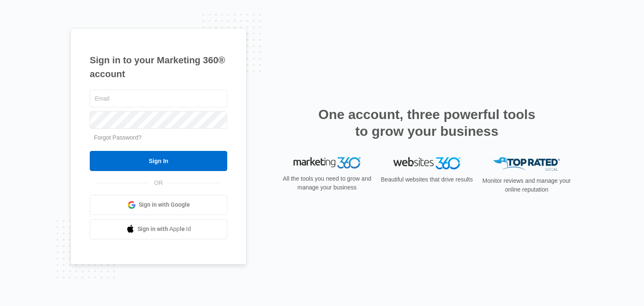 The image size is (644, 306). Describe the element at coordinates (527, 164) in the screenshot. I see `img: Top Rated Local` at that location.